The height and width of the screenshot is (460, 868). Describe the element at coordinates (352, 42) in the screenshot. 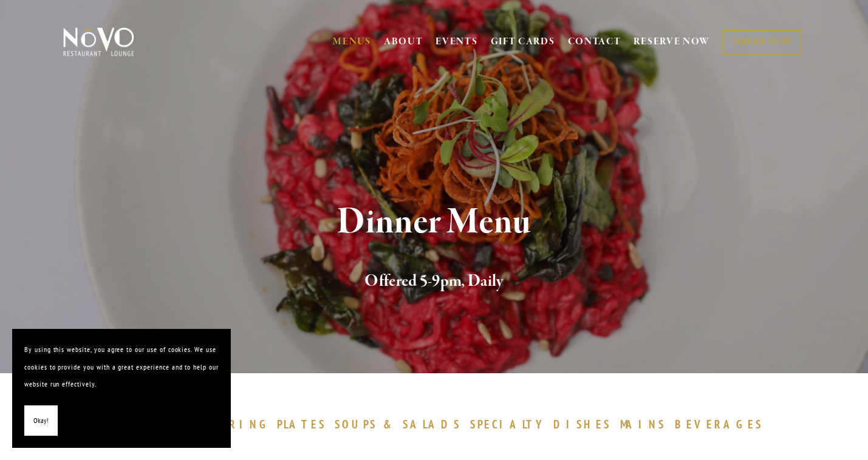

I see `a: MENUS` at that location.